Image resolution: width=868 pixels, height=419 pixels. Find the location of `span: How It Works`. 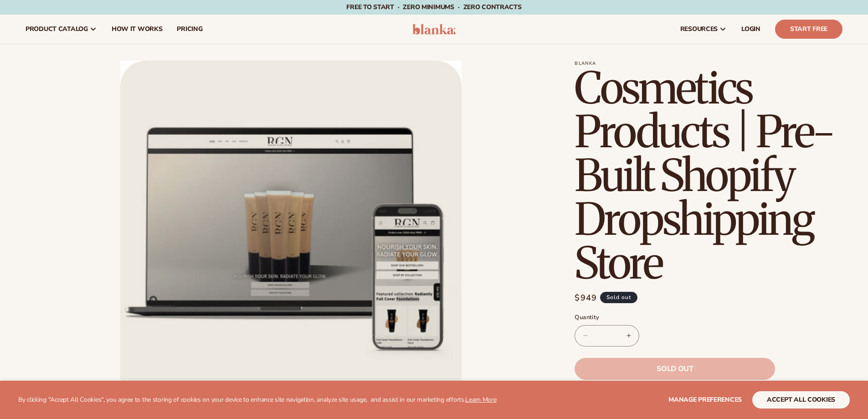

span: How It Works is located at coordinates (137, 29).